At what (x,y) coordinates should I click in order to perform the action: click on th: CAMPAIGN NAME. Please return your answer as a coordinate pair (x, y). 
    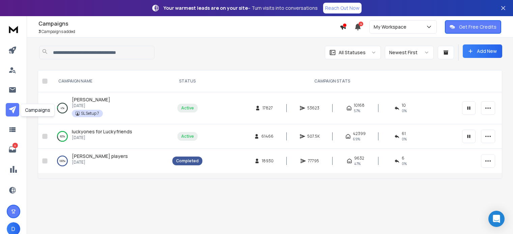
    Looking at the image, I should click on (109, 81).